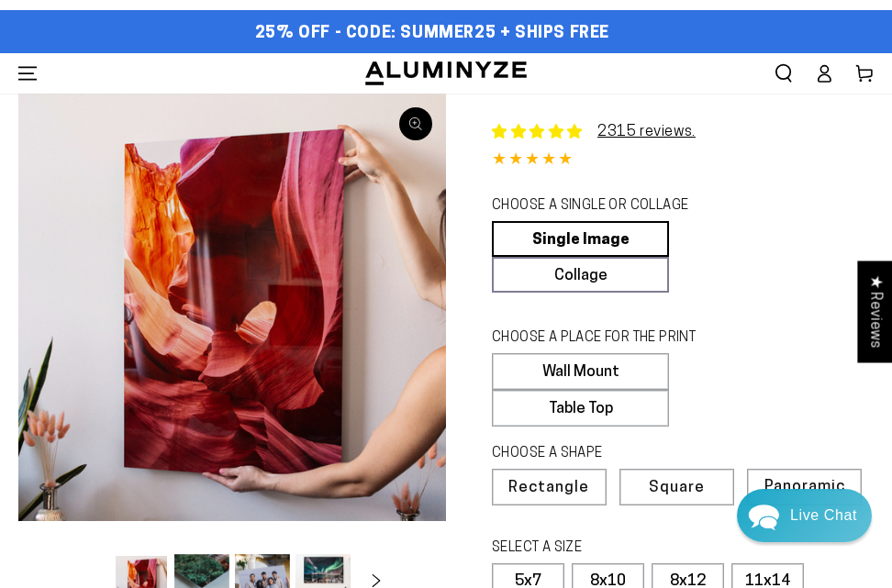  I want to click on div: Chat widget toggle, so click(804, 516).